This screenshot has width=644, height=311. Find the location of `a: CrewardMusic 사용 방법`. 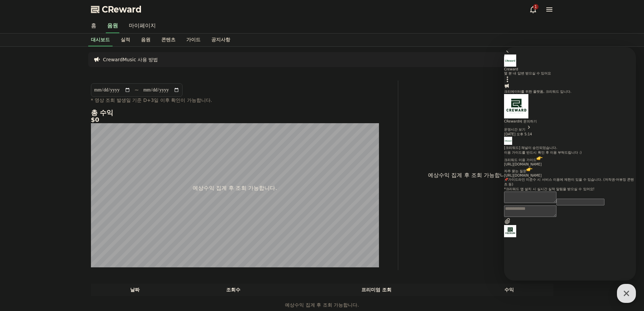

a: CrewardMusic 사용 방법 is located at coordinates (131, 60).